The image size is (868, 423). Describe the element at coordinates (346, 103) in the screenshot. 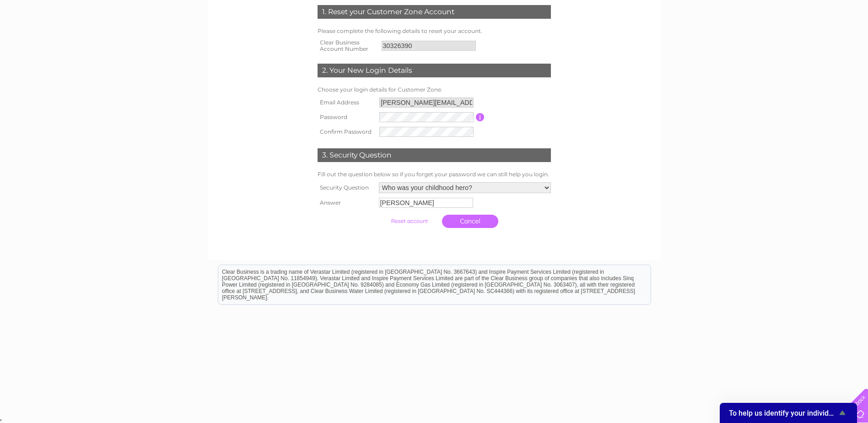

I see `th: Email Address` at that location.